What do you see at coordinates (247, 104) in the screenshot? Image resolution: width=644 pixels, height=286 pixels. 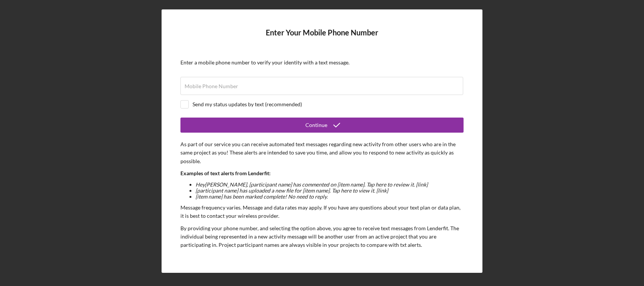 I see `div: Send my status updates by text (recommended)` at bounding box center [247, 104].